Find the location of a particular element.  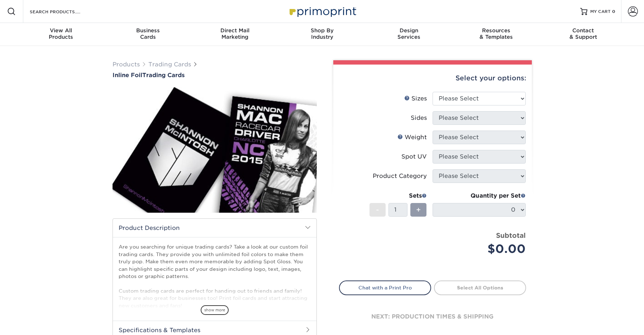

span: Business is located at coordinates (148, 31).